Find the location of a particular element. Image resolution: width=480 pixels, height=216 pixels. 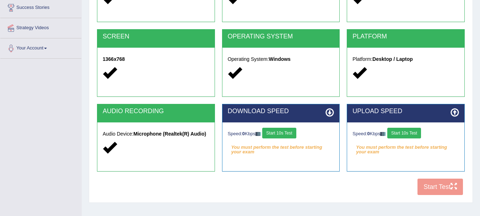

a: Your Account is located at coordinates (41, 47).